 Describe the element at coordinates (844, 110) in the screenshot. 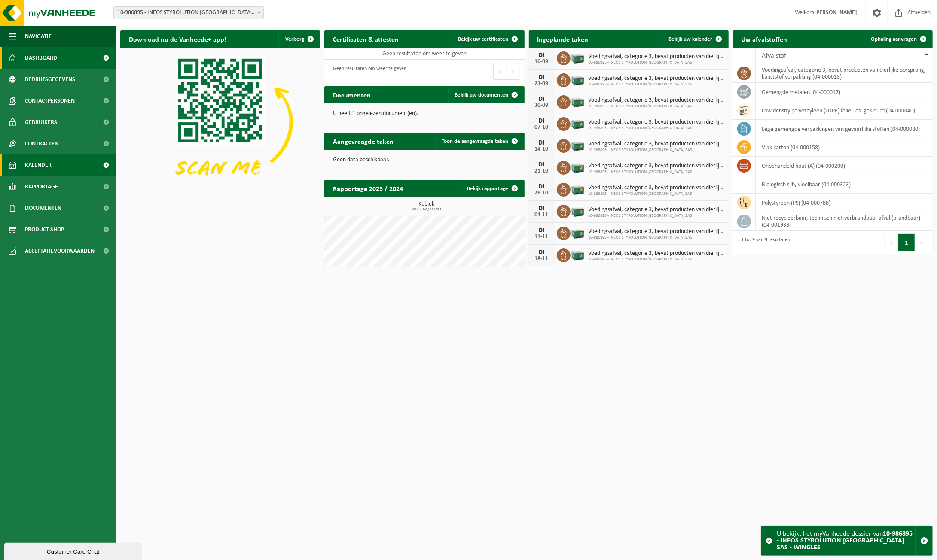

I see `td: low density polyethyleen (LDPE) folie, los, gekleurd (04-000040)` at that location.